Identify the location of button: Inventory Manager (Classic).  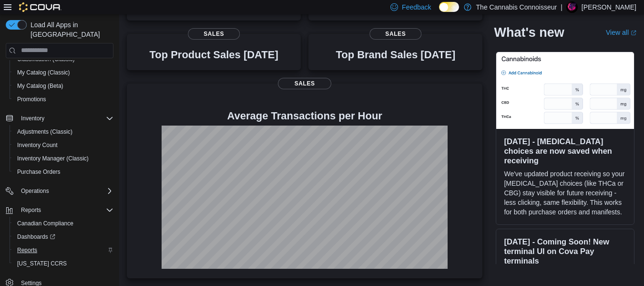
(63, 158).